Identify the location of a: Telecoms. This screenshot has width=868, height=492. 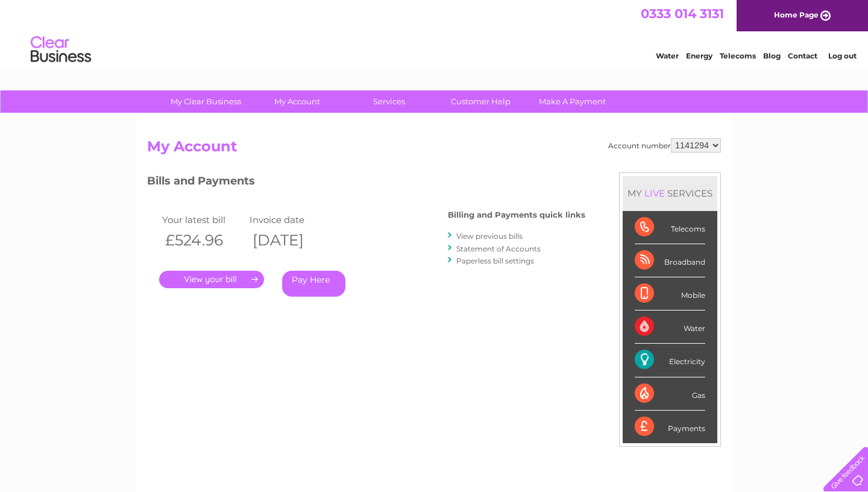
(738, 55).